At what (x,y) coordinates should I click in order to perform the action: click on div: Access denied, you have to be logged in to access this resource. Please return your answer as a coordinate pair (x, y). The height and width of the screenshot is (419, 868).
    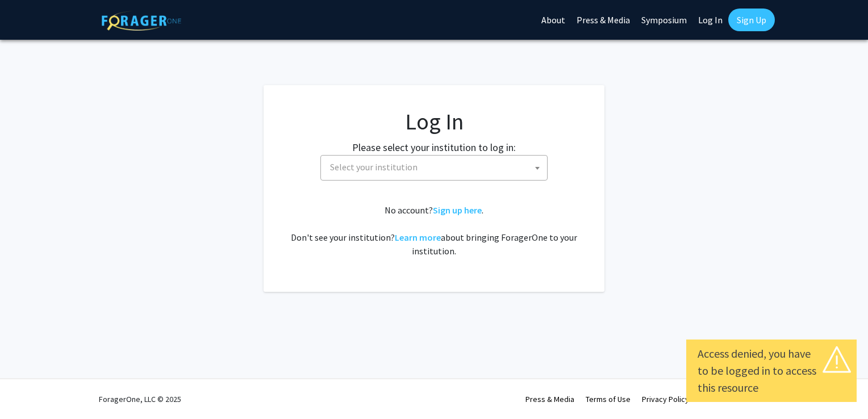
    Looking at the image, I should click on (772, 371).